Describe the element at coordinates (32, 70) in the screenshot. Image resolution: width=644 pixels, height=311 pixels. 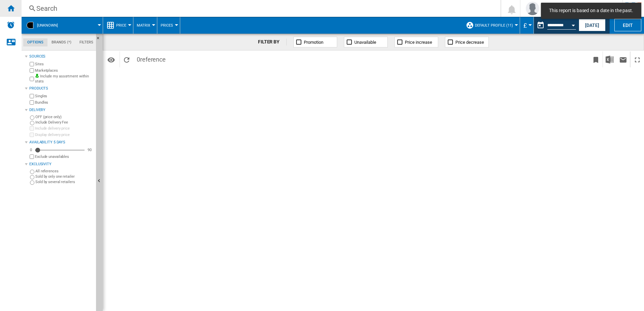
I see `input: Marketplaces` at that location.